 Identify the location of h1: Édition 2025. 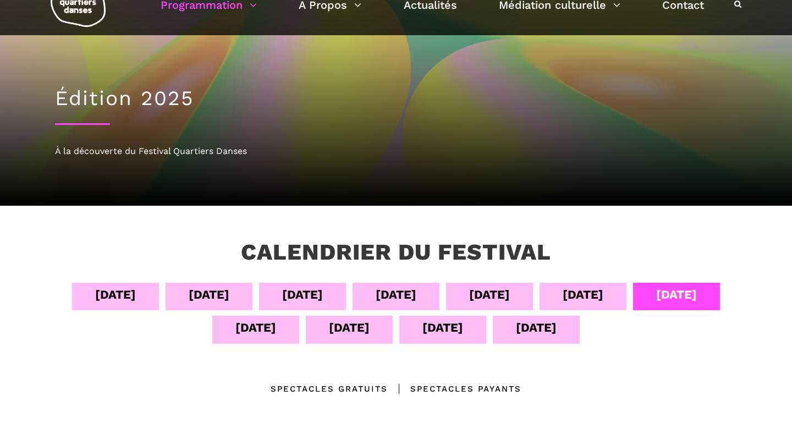
(396, 98).